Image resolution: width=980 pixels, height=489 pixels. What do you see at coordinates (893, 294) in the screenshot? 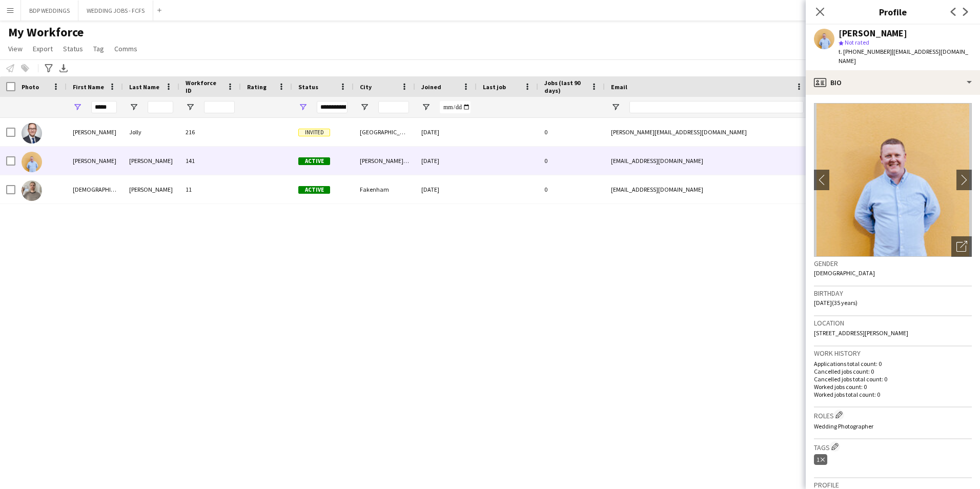
I see `h3: Birthday` at bounding box center [893, 294].